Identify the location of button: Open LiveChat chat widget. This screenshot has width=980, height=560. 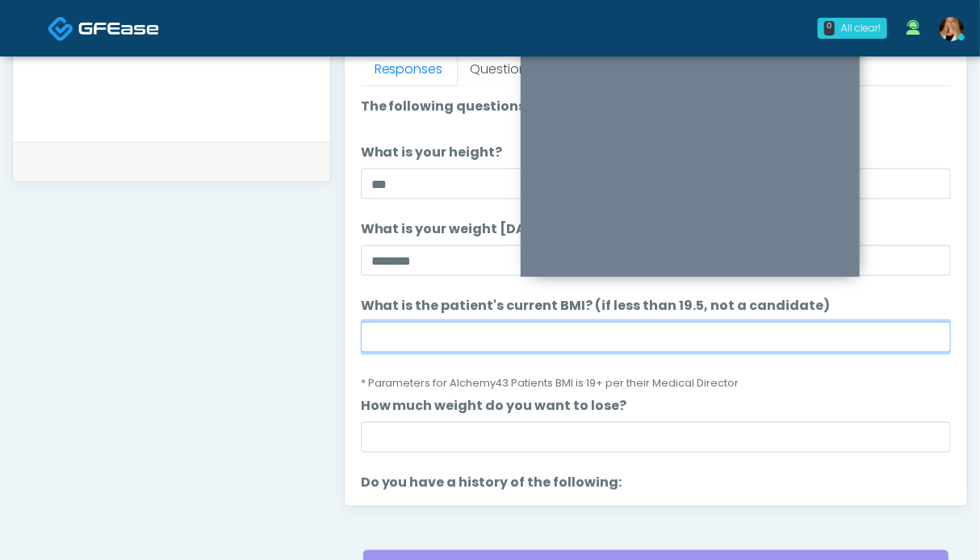
(37, 30).